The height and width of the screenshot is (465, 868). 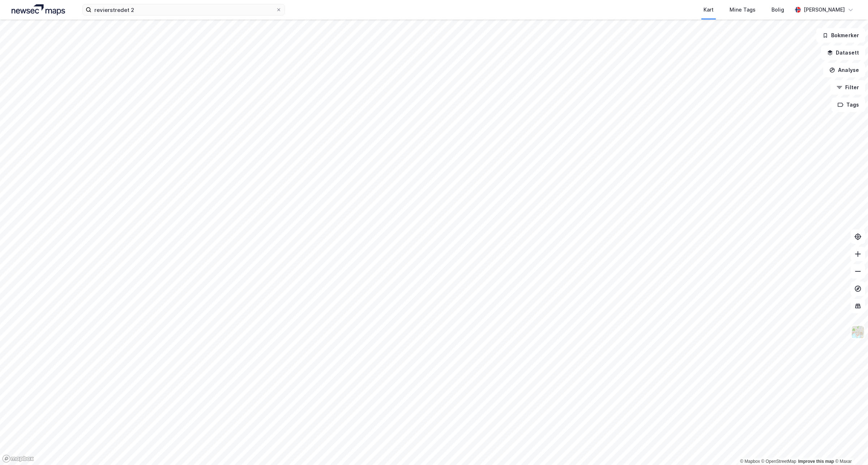 I want to click on div: Mine Tags, so click(x=743, y=10).